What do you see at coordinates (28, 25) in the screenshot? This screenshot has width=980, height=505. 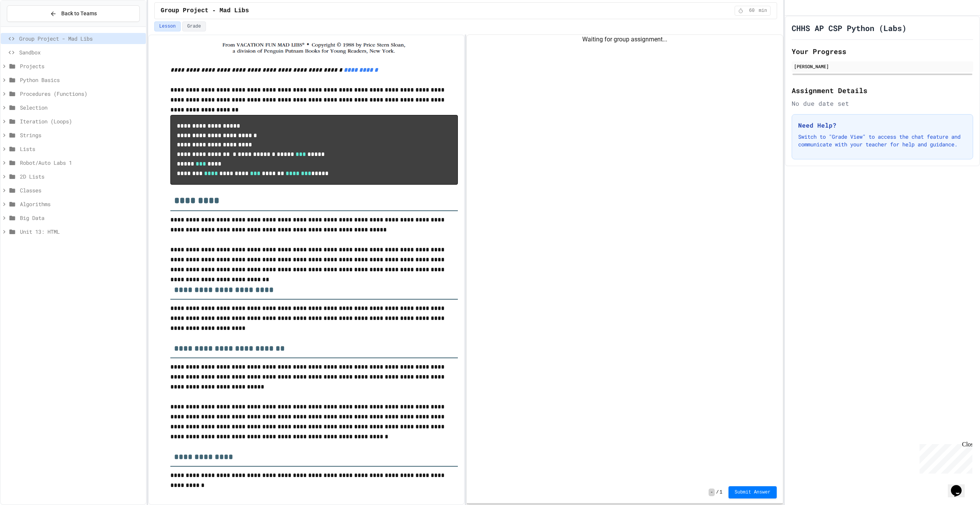 I see `div: Chat with us now!Close` at bounding box center [28, 25].